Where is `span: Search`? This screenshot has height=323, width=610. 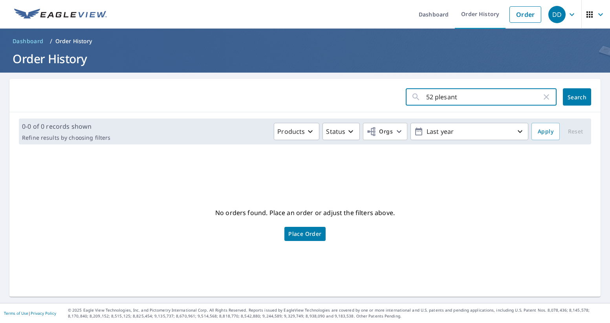
span: Search is located at coordinates (577, 97).